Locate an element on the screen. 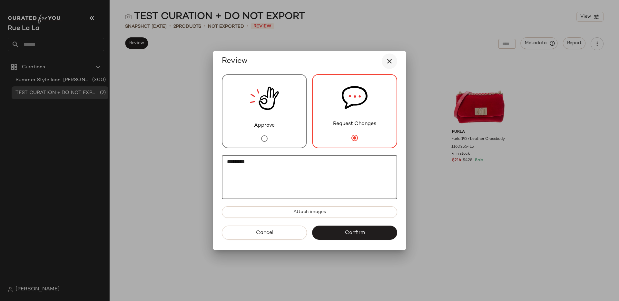 The width and height of the screenshot is (619, 301). button: Attach images is located at coordinates (310, 212).